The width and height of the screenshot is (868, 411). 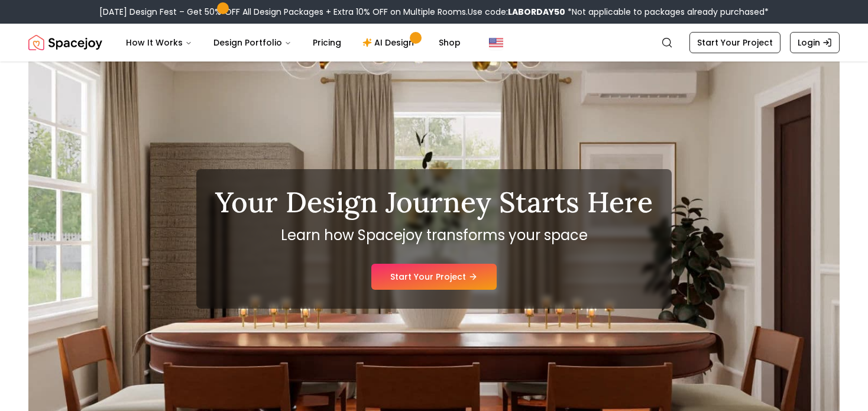 What do you see at coordinates (293, 43) in the screenshot?
I see `nav: Main` at bounding box center [293, 43].